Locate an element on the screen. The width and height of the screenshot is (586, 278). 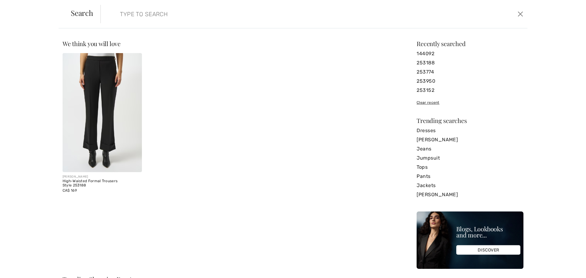
button: Close is located at coordinates (520, 14).